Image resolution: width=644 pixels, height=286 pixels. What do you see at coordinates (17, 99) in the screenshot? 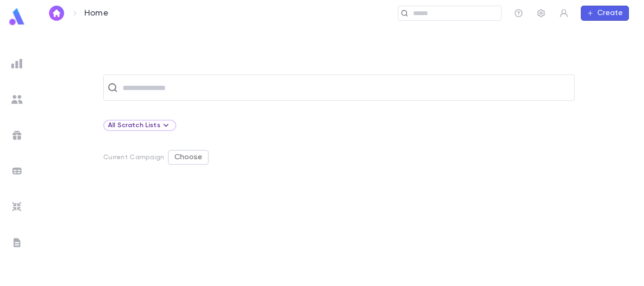
I see `img: students_grey.60c7aba0da46da39d6d829b817ac14fc.svg` at bounding box center [17, 99].